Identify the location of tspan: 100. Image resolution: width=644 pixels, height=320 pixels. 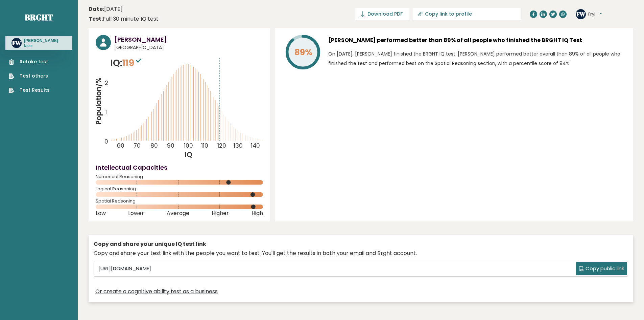
(188, 146).